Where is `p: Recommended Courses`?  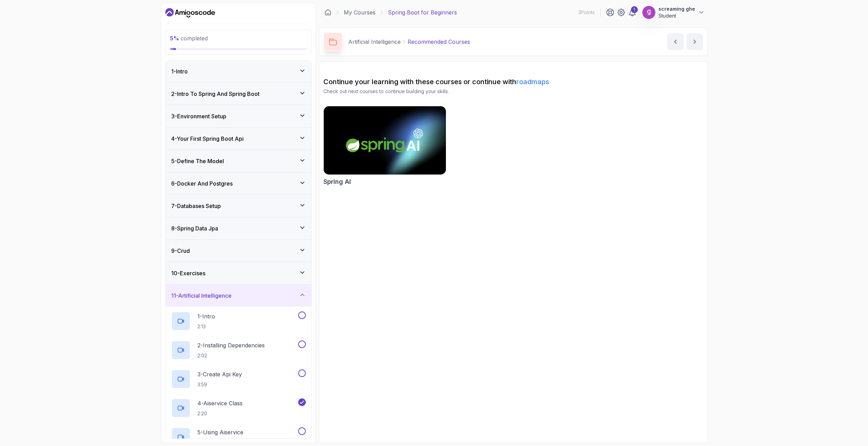
p: Recommended Courses is located at coordinates (438, 42).